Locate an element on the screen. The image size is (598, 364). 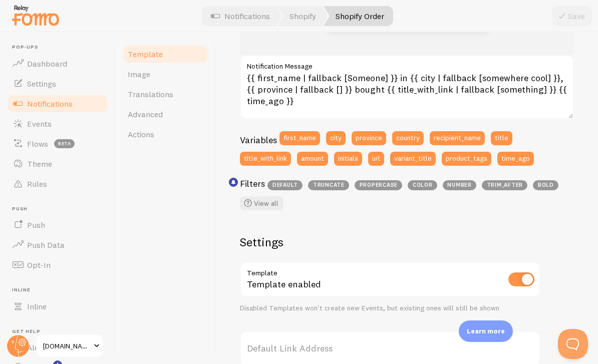
div: Learn more is located at coordinates (486, 331).